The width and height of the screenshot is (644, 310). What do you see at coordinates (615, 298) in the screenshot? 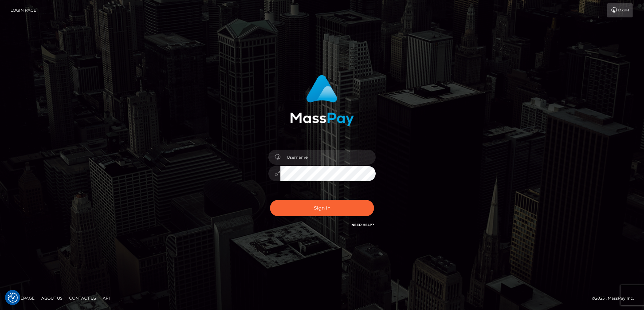
I see `div: © 2025 , MassPay Inc.` at bounding box center [615, 298].